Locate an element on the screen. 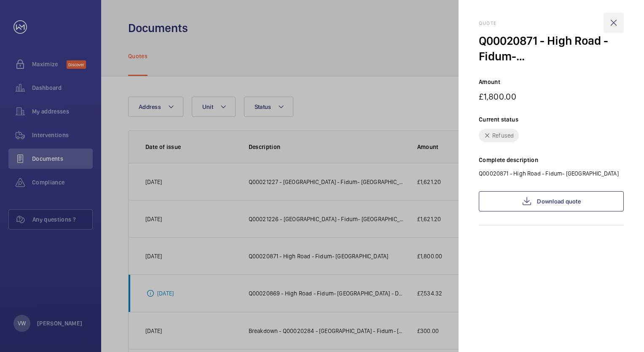  p: Complete description is located at coordinates (551, 160).